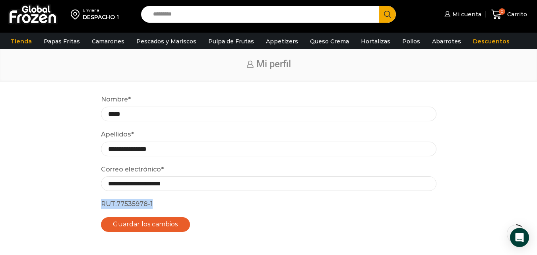 Image resolution: width=537 pixels, height=255 pixels. Describe the element at coordinates (62, 41) in the screenshot. I see `a: Papas Fritas` at that location.